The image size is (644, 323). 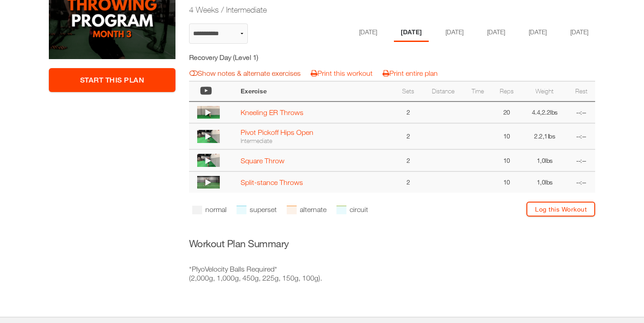 What do you see at coordinates (545, 136) in the screenshot?
I see `td: 2.2,1` at bounding box center [545, 136].